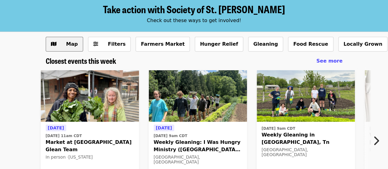 Image resolution: width=388 pixels, height=169 pixels. Describe the element at coordinates (64, 44) in the screenshot. I see `button: Show map view` at that location.